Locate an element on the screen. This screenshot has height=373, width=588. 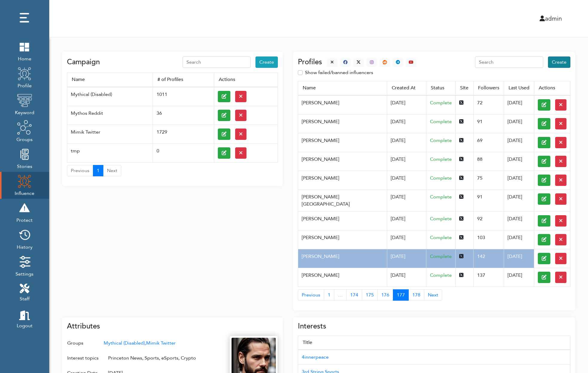
td: tmp is located at coordinates (110, 152).